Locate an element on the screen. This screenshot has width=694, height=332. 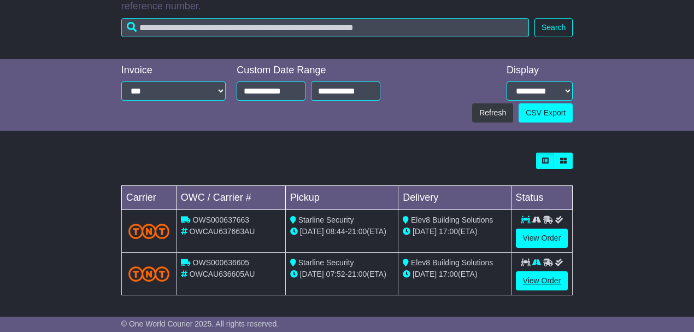
td: OWC / Carrier # is located at coordinates (230, 198).